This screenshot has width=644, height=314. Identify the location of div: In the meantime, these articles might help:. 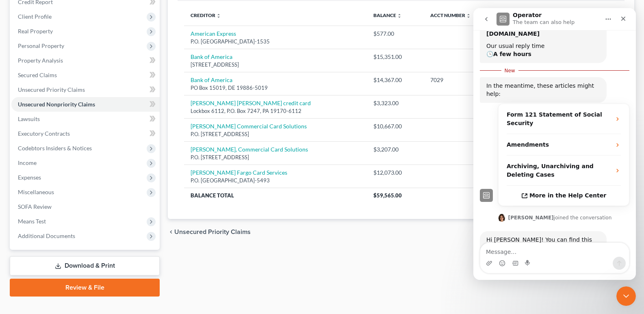
(70, 82).